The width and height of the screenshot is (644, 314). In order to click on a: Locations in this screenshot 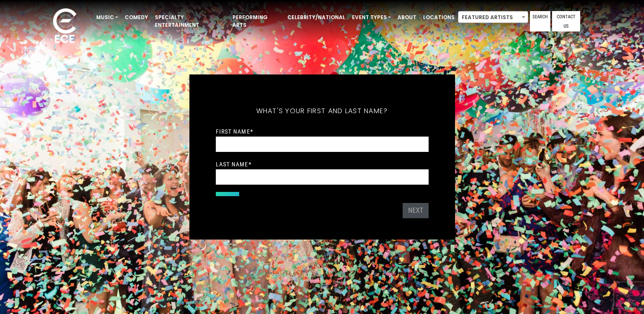, I will do `click(439, 17)`.